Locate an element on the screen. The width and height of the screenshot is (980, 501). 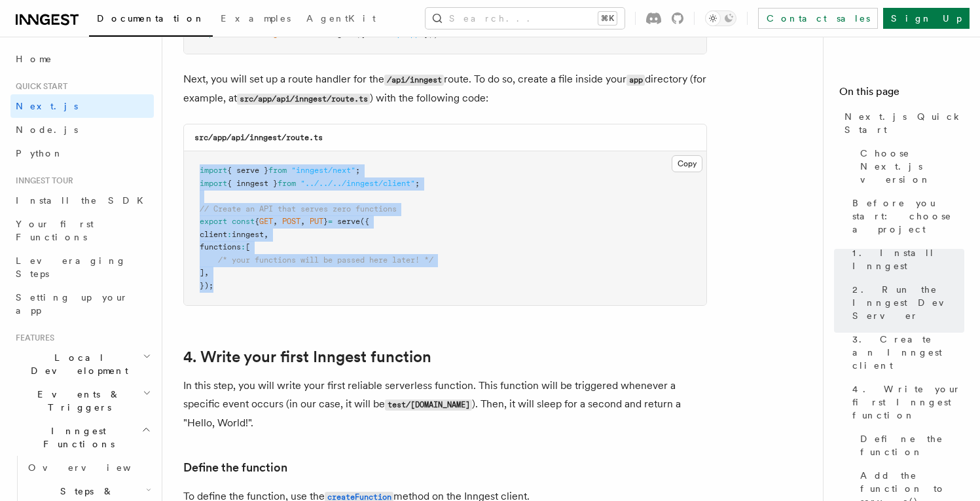
p: Next, you will set up a route handler for the route. To do so, create a file inside your director... is located at coordinates (445, 89).